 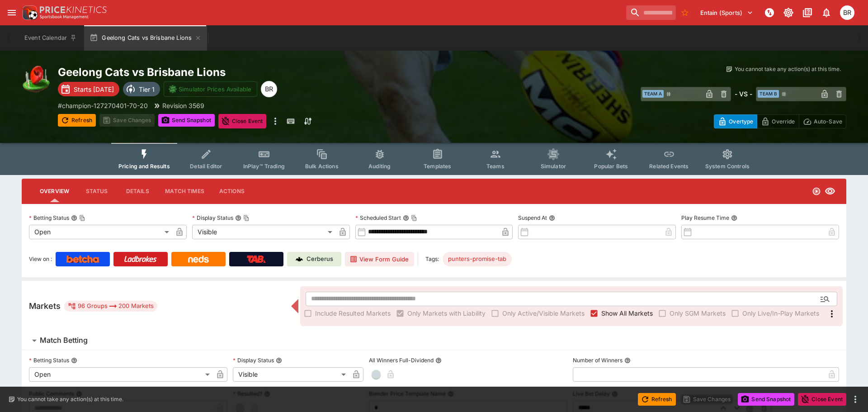 What do you see at coordinates (74, 361) in the screenshot?
I see `button: Betting Status` at bounding box center [74, 361].